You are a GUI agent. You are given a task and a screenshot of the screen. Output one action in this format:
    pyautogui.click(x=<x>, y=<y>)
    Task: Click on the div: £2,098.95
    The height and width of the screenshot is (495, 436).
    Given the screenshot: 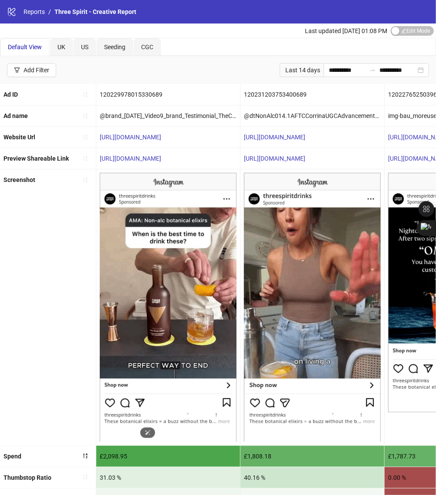 What is the action you would take?
    pyautogui.click(x=168, y=456)
    